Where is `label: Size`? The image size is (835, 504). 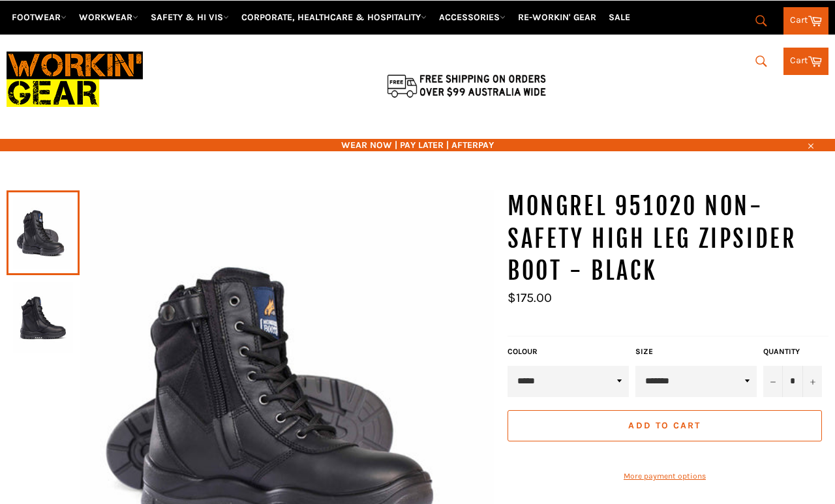 label: Size is located at coordinates (696, 351).